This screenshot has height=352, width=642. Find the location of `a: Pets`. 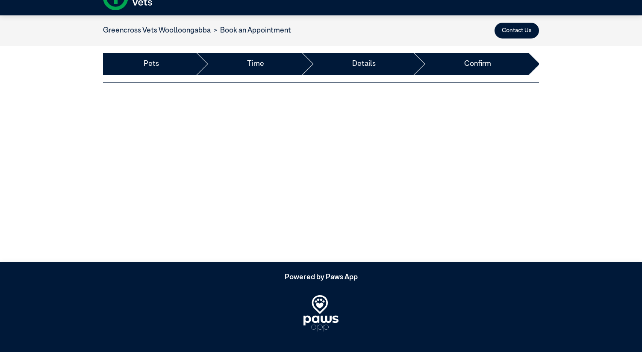

a: Pets is located at coordinates (151, 64).